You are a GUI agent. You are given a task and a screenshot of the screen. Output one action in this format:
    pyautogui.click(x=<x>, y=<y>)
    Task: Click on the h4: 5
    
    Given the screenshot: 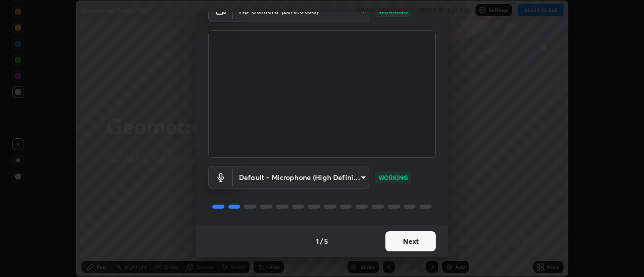 What is the action you would take?
    pyautogui.click(x=326, y=241)
    